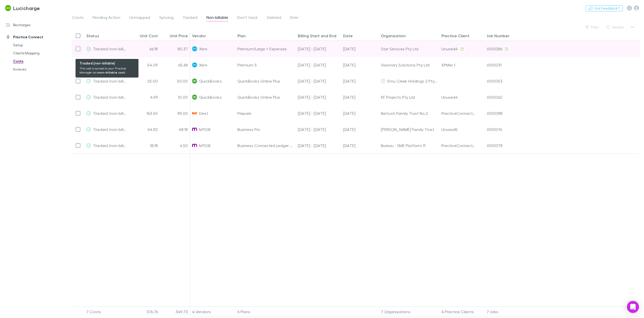 The width and height of the screenshot is (644, 318). I want to click on div: J000053, so click(494, 81).